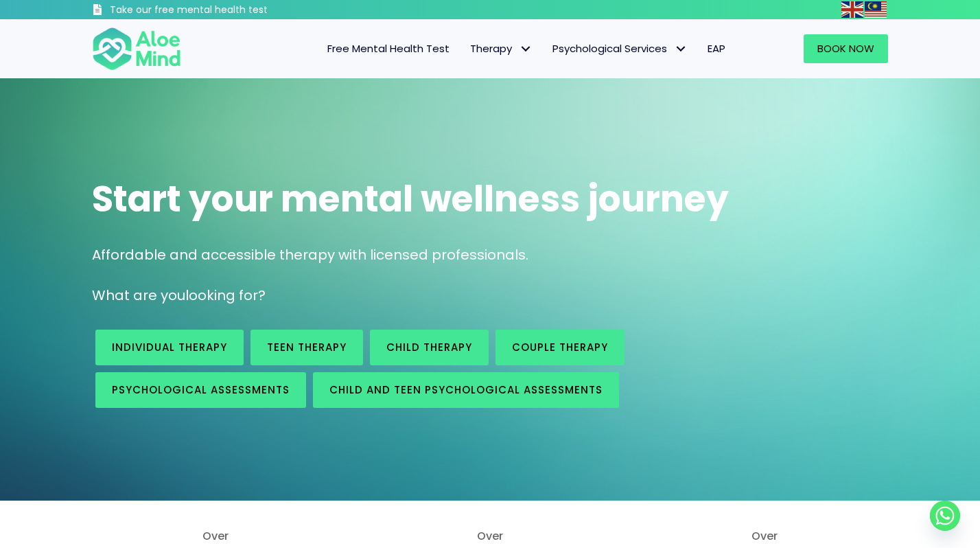 The height and width of the screenshot is (548, 980). Describe the element at coordinates (716, 49) in the screenshot. I see `a: EAP` at that location.